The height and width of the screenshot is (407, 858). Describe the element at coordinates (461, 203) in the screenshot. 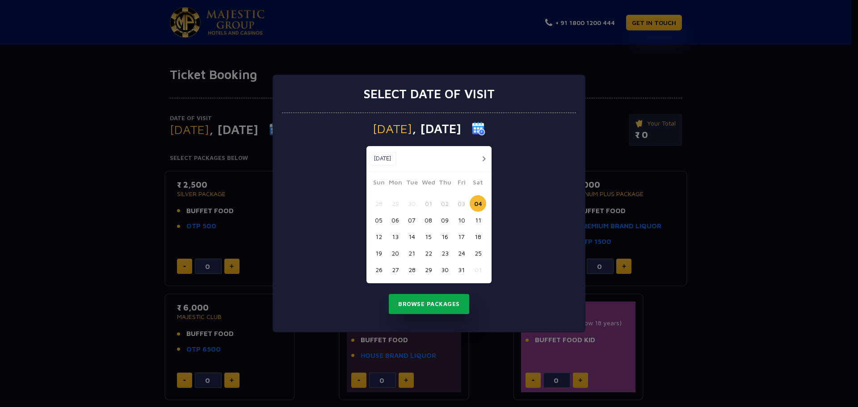

I see `button: 03` at that location.